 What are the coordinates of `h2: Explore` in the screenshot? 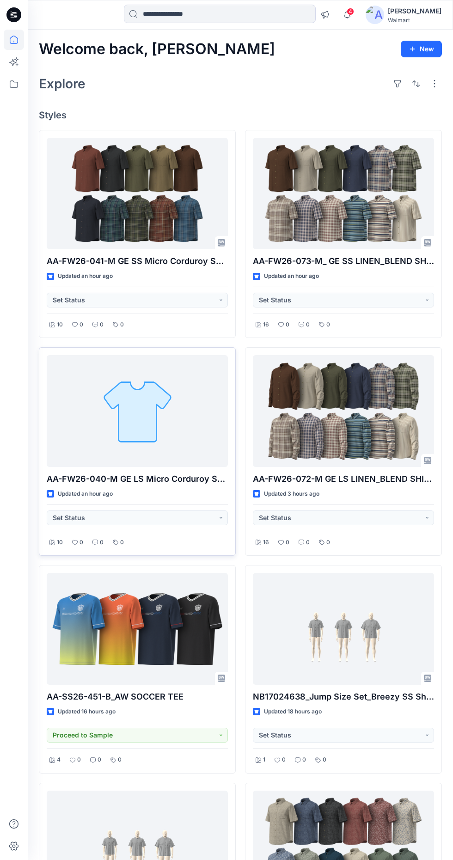 It's located at (62, 84).